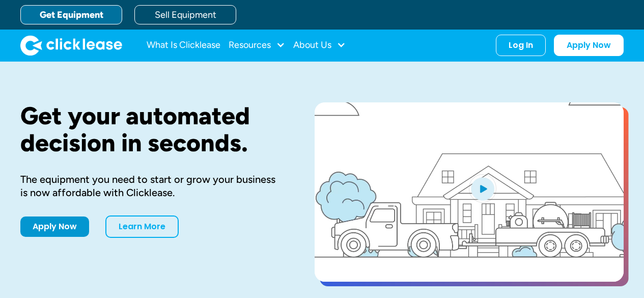  Describe the element at coordinates (482, 188) in the screenshot. I see `img: Blue play button logo on a light blue circular background` at that location.